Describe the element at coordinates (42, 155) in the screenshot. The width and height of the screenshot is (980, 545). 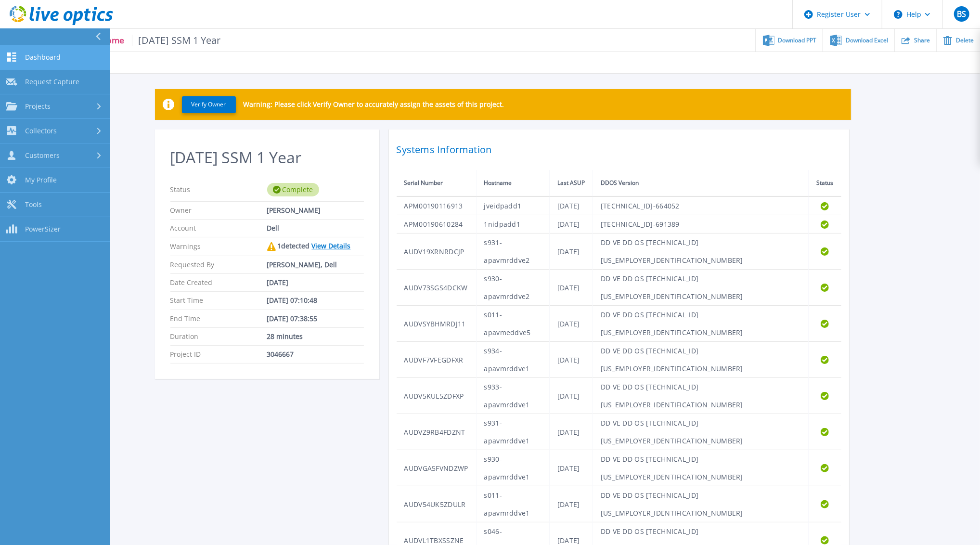
I see `span: Customers` at that location.